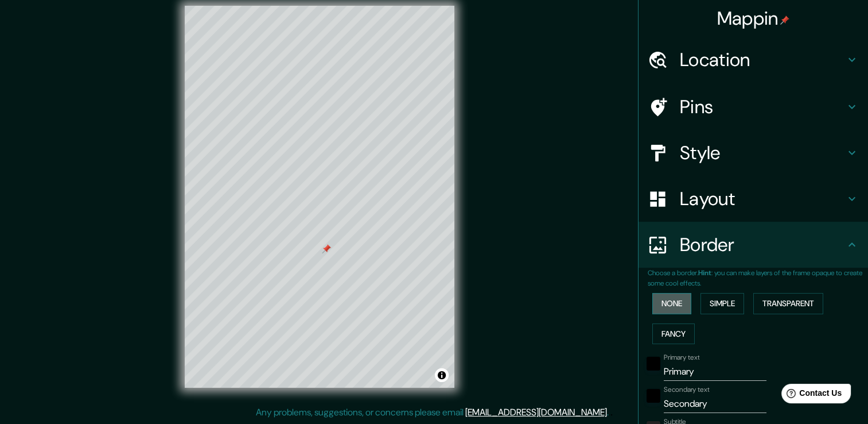 The image size is (868, 424). Describe the element at coordinates (681, 357) in the screenshot. I see `label: Primary text` at that location.